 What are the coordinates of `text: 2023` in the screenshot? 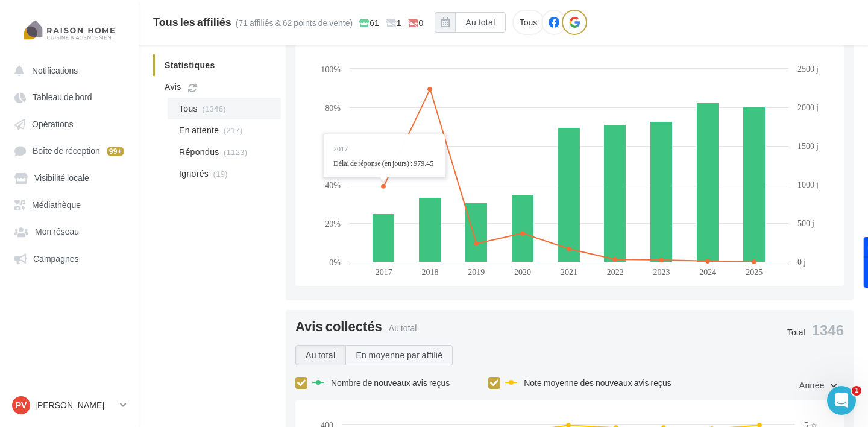 It's located at (662, 271).